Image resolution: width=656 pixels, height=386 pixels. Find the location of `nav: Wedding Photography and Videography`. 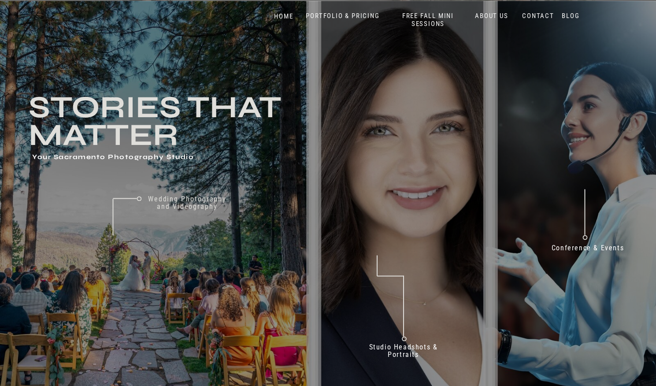

nav: Wedding Photography and Videography is located at coordinates (187, 207).